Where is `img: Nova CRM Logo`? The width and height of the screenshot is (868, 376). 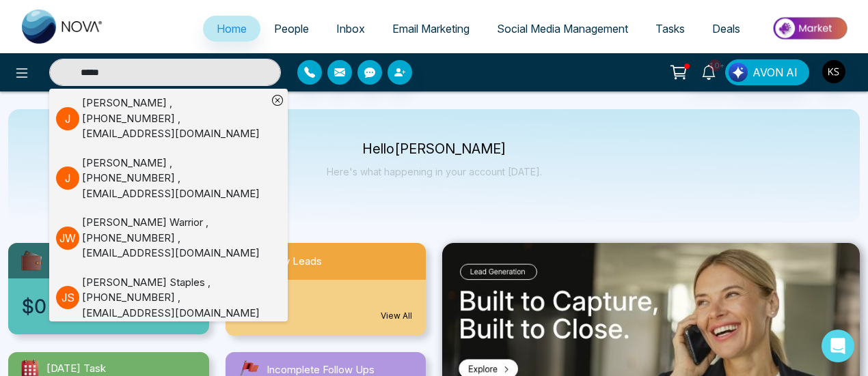 img: Nova CRM Logo is located at coordinates (63, 27).